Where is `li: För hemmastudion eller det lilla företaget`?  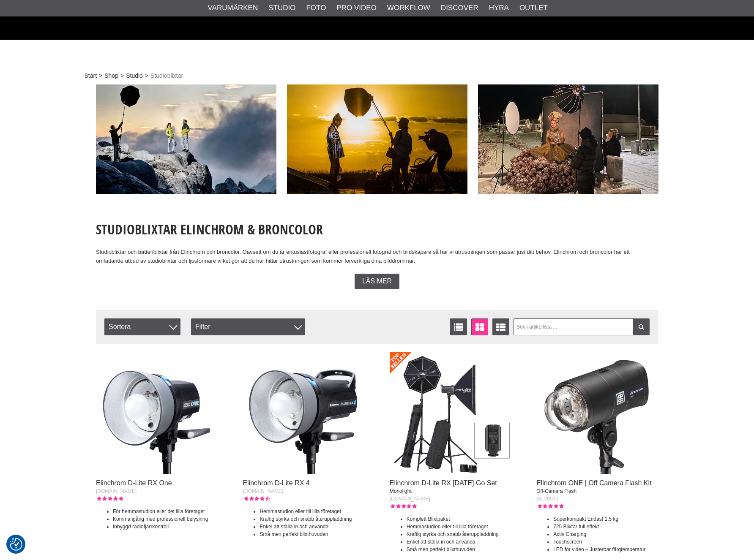
li: För hemmastudion eller det lilla företaget is located at coordinates (165, 512).